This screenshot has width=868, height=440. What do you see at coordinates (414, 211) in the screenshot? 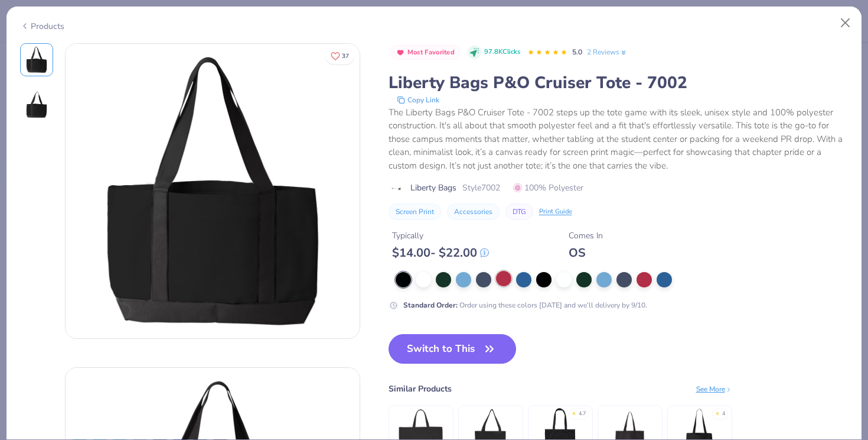
I see `button: Screen Print` at bounding box center [414, 211].